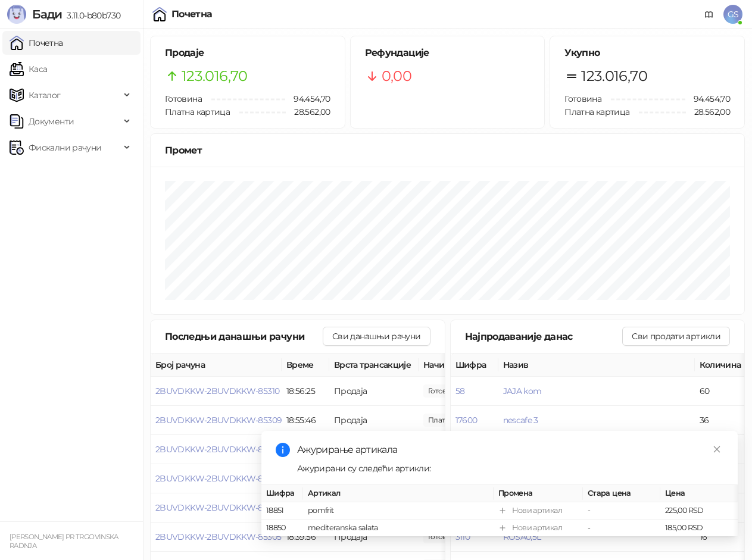  I want to click on span: Фискални рачуни, so click(65, 148).